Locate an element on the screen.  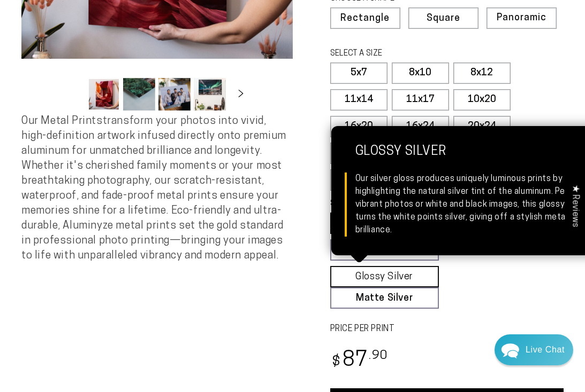
label: 16x24 is located at coordinates (420, 127).